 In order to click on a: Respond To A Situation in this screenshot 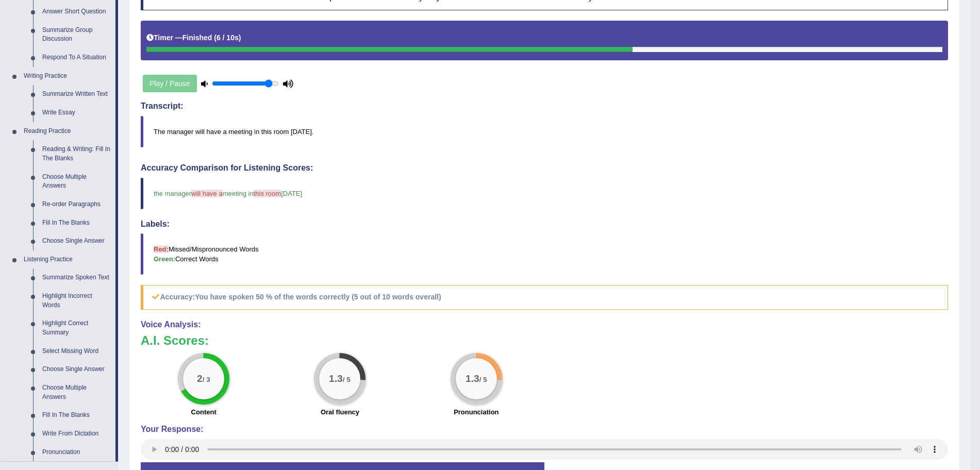, I will do `click(76, 58)`.